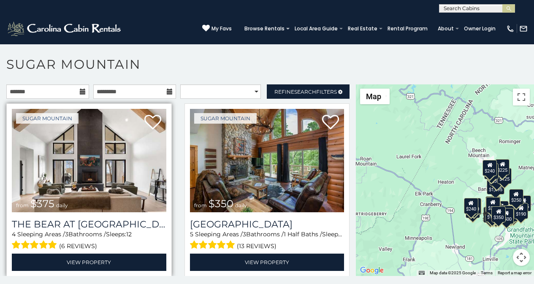 Image resolution: width=534 pixels, height=284 pixels. What do you see at coordinates (515, 273) in the screenshot?
I see `a: Report a map error` at bounding box center [515, 273].